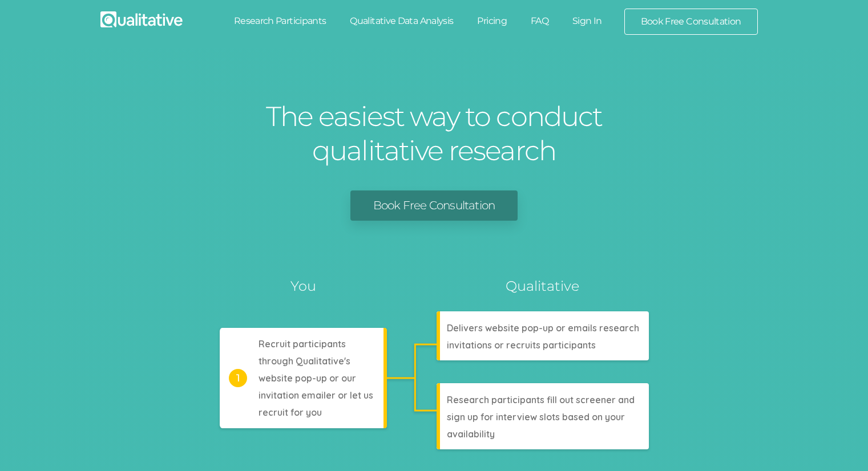 The height and width of the screenshot is (471, 868). What do you see at coordinates (304, 361) in the screenshot?
I see `tspan: through Qualitative's` at bounding box center [304, 361].